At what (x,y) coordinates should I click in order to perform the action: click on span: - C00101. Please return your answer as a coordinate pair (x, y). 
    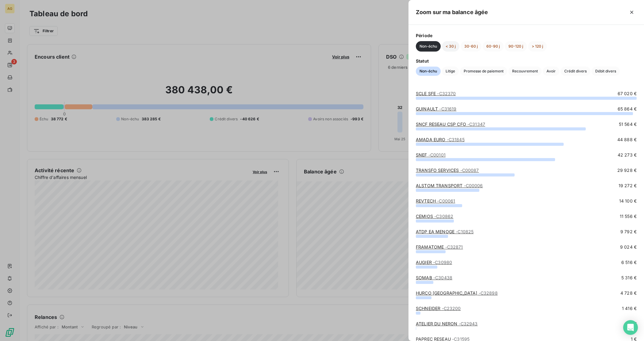
    Looking at the image, I should click on (437, 155).